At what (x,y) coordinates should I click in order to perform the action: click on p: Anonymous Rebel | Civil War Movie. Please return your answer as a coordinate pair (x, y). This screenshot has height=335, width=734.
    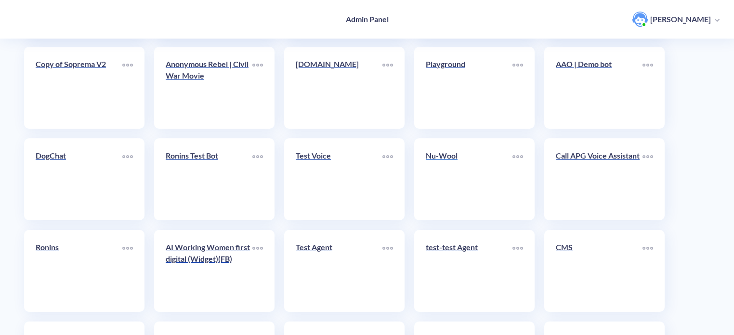
    Looking at the image, I should click on (209, 70).